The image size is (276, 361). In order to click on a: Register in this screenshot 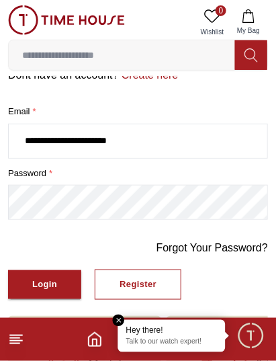, I will do `click(138, 284)`.